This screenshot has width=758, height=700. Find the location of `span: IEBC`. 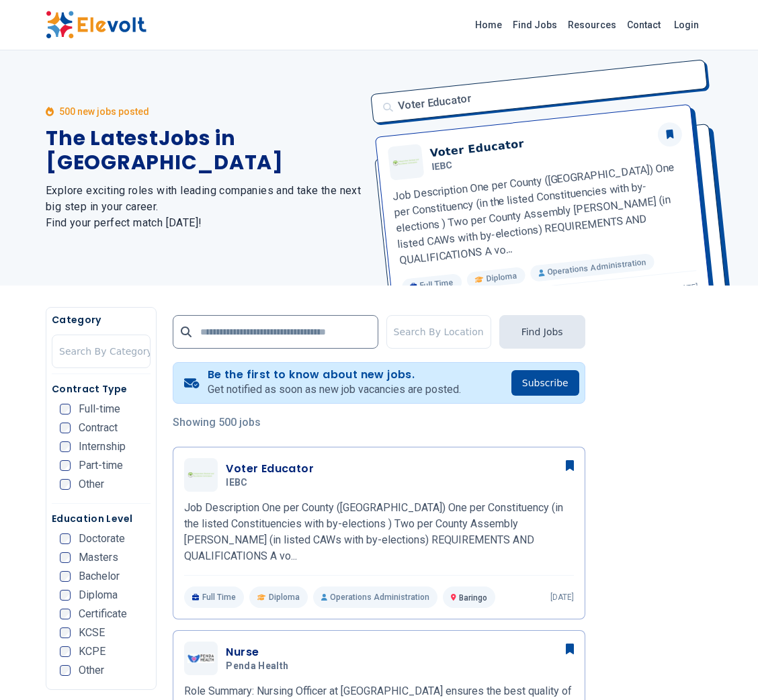

span: IEBC is located at coordinates (236, 483).